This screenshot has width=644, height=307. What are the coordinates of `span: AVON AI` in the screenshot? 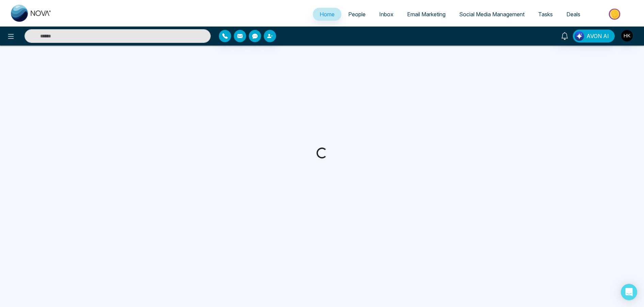 It's located at (598, 36).